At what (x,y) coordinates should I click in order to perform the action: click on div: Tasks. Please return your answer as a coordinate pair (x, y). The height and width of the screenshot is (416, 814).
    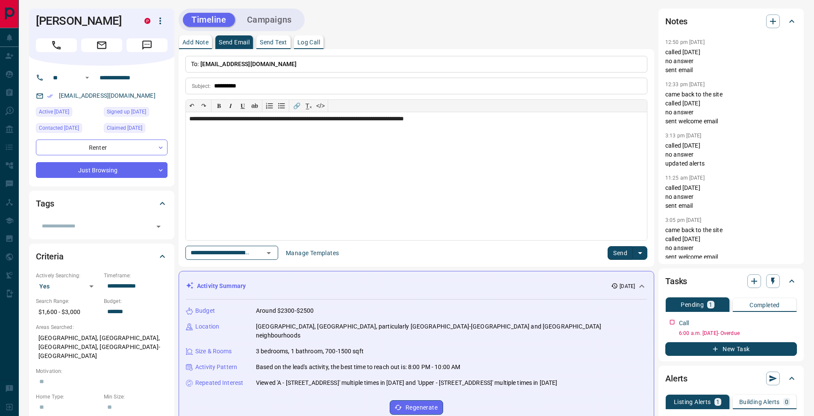
    Looking at the image, I should click on (731, 281).